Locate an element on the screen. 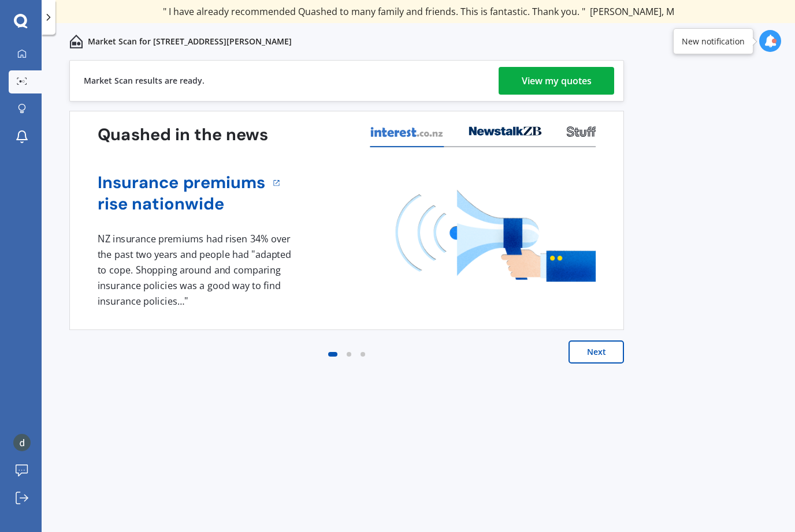 The height and width of the screenshot is (532, 795). div: Market Scan results are ready. is located at coordinates (144, 81).